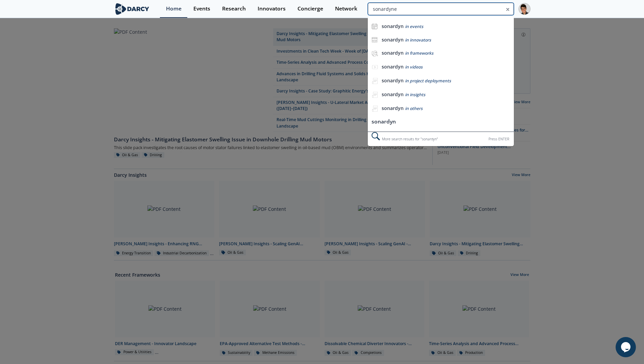 The image size is (644, 364). What do you see at coordinates (417, 40) in the screenshot?
I see `span: in innovators` at bounding box center [417, 40].